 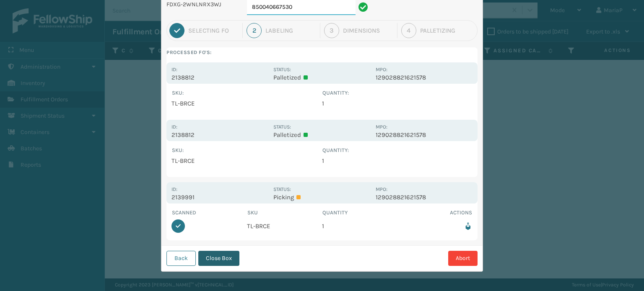 I want to click on th: Scanned, so click(x=209, y=213).